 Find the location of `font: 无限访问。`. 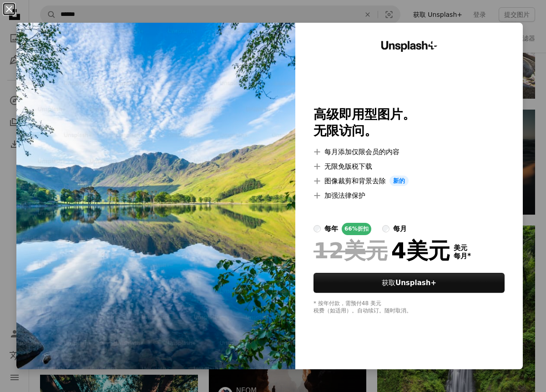

font: 无限访问。 is located at coordinates (345, 131).